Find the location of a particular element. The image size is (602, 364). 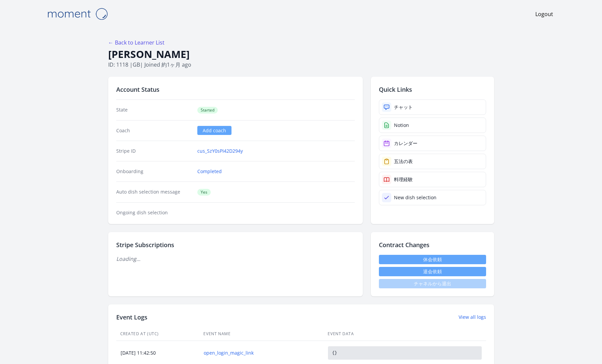

dt: Ongoing dish selection is located at coordinates (154, 213).